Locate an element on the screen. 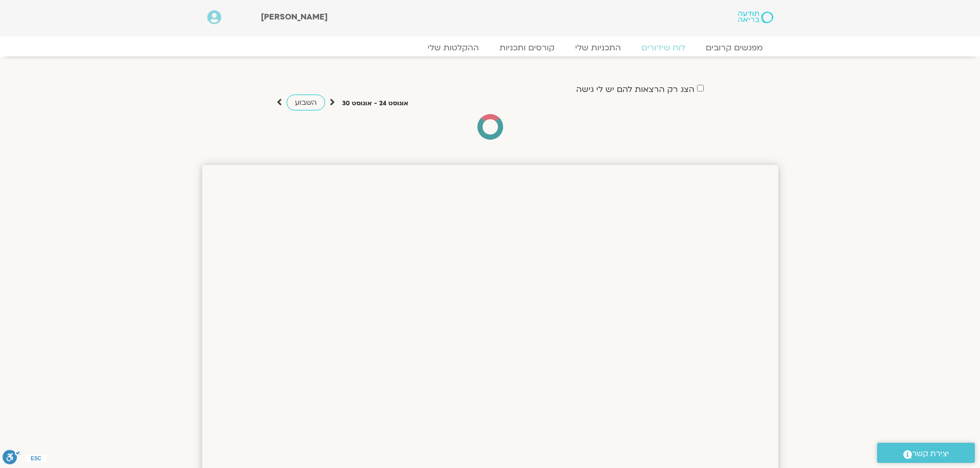 This screenshot has width=980, height=468. a: קורסים ותכניות is located at coordinates (527, 48).